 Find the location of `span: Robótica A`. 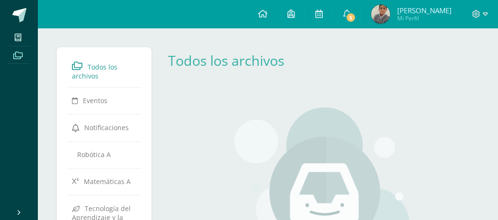

span: Robótica A is located at coordinates (94, 154).